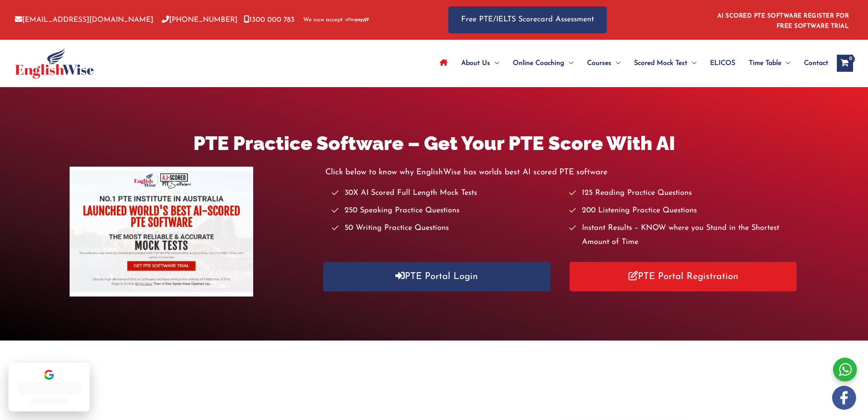 The image size is (868, 420). I want to click on li: 30X AI Scored Full Length Mock Tests, so click(446, 193).